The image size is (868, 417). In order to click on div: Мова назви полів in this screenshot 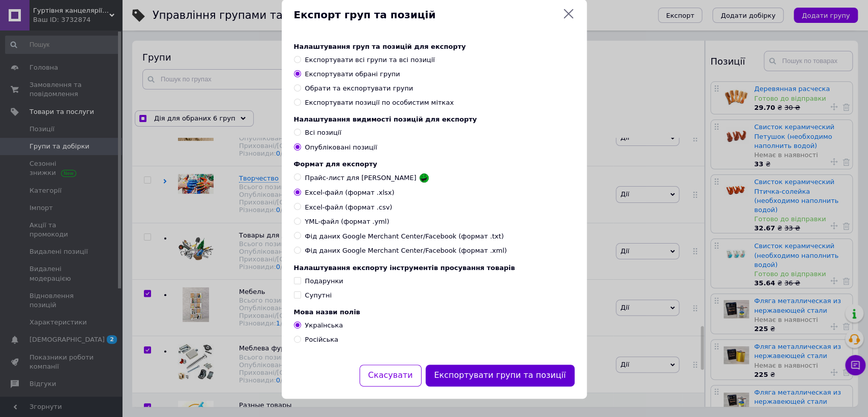, I will do `click(434, 312)`.